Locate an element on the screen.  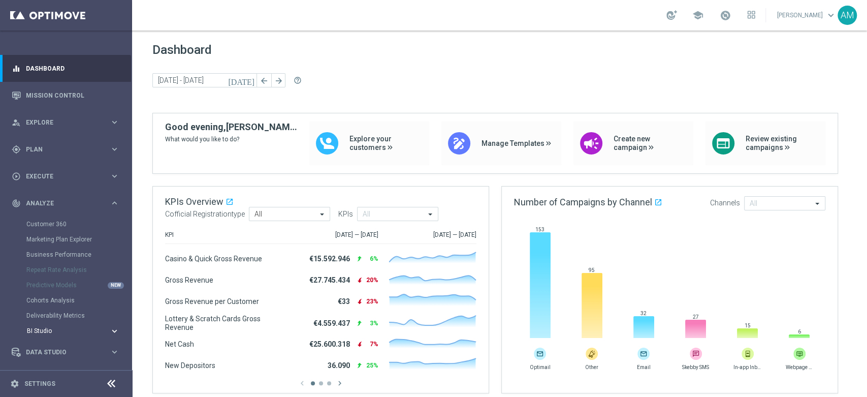
div: person_search Explore keyboard_arrow_right is located at coordinates (65, 122).